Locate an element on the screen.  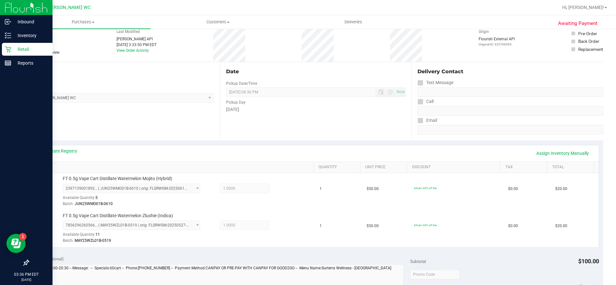
span: 11 is located at coordinates (98, 235).